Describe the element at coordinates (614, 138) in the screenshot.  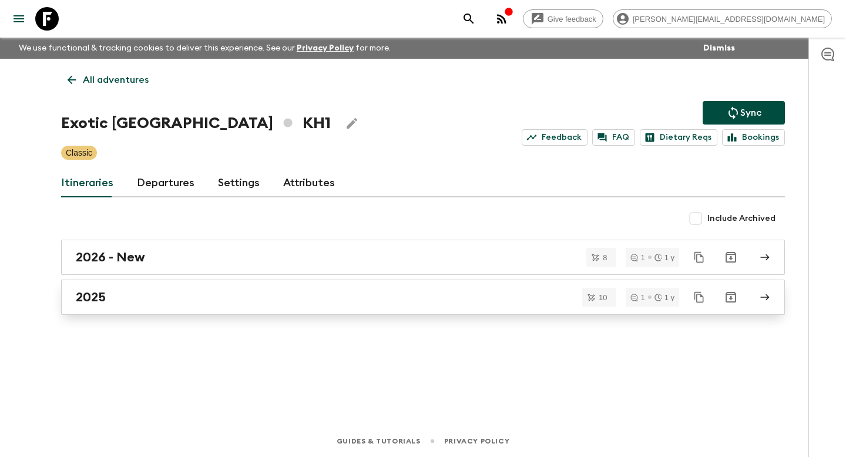
I see `a: FAQ` at that location.